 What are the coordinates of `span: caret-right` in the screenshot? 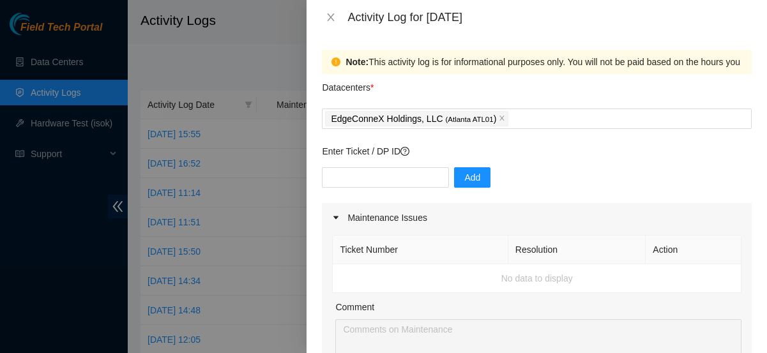 It's located at (336, 218).